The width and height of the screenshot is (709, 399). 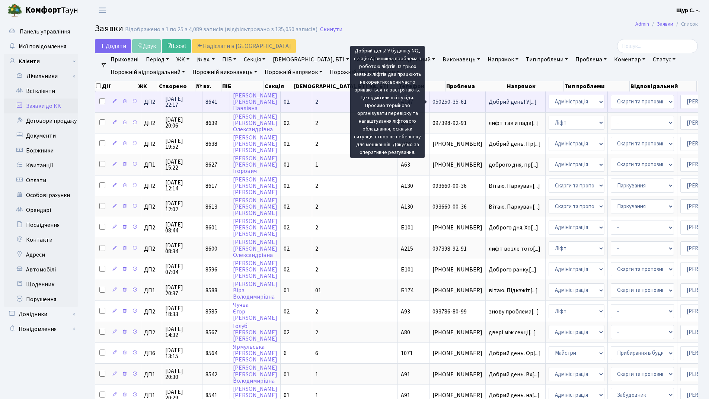 I want to click on span: 1, so click(x=317, y=165).